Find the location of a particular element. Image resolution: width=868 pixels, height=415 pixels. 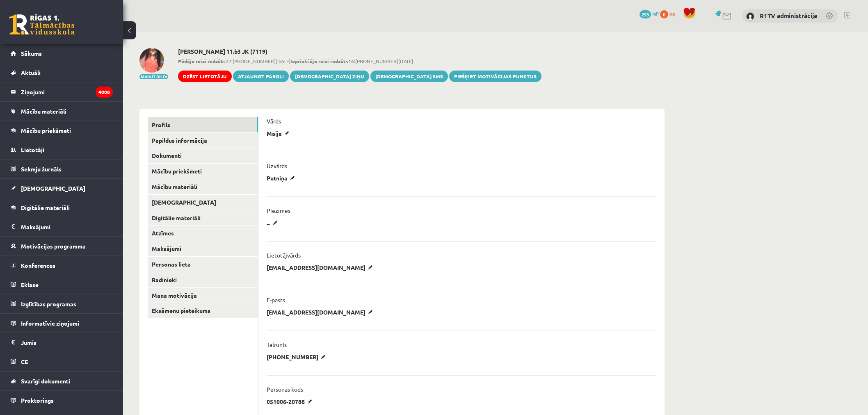

a: Izglītības programas is located at coordinates (61, 304).